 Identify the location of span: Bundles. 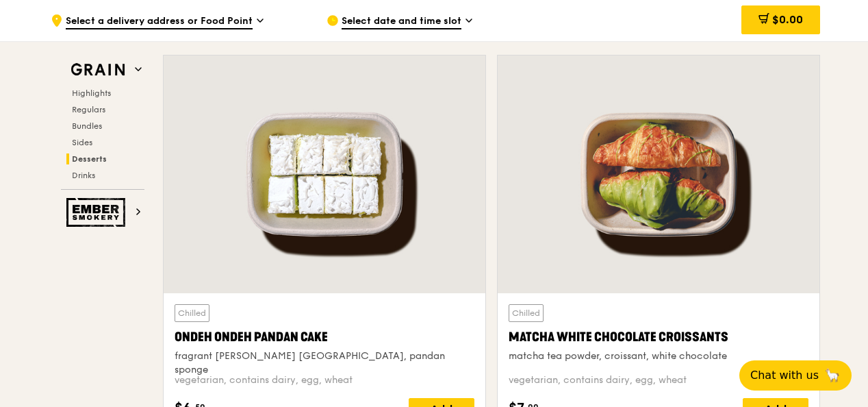
(87, 126).